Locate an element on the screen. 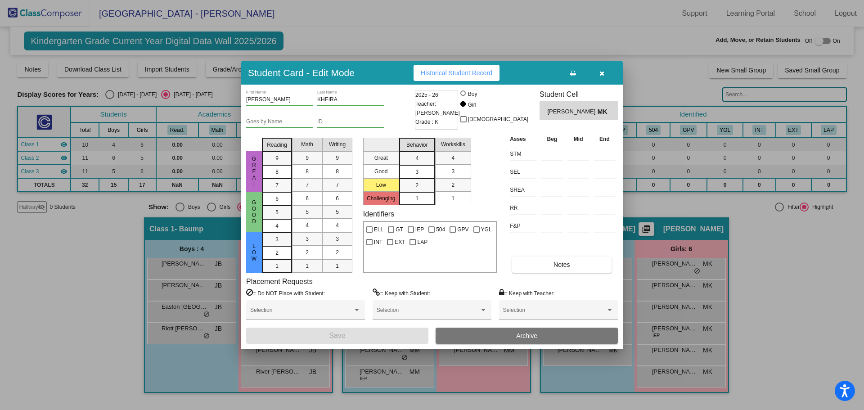 This screenshot has height=410, width=864. span: Historical Student Record is located at coordinates (456, 73).